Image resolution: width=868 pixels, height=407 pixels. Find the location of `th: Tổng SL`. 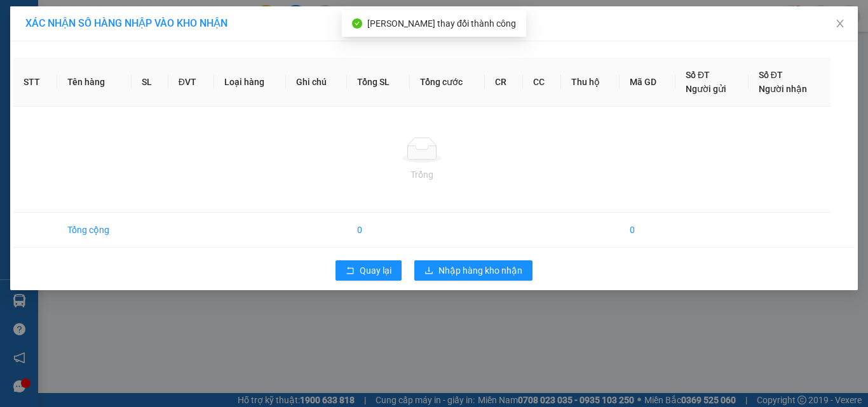

th: Tổng SL is located at coordinates (378, 82).